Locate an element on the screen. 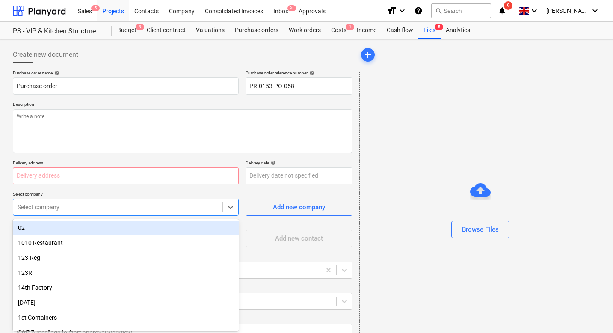 This screenshot has height=333, width=613. div: Client contract is located at coordinates (166, 30).